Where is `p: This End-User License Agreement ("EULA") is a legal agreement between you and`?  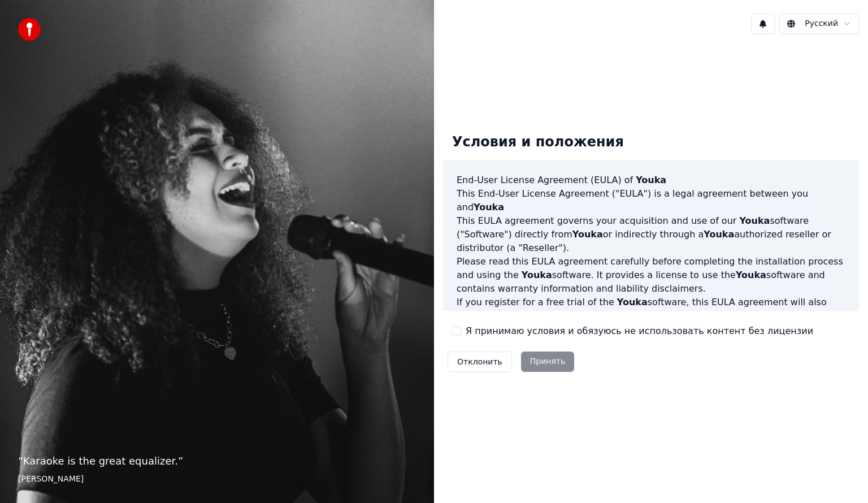
p: This End-User License Agreement ("EULA") is a legal agreement between you and is located at coordinates (651, 201).